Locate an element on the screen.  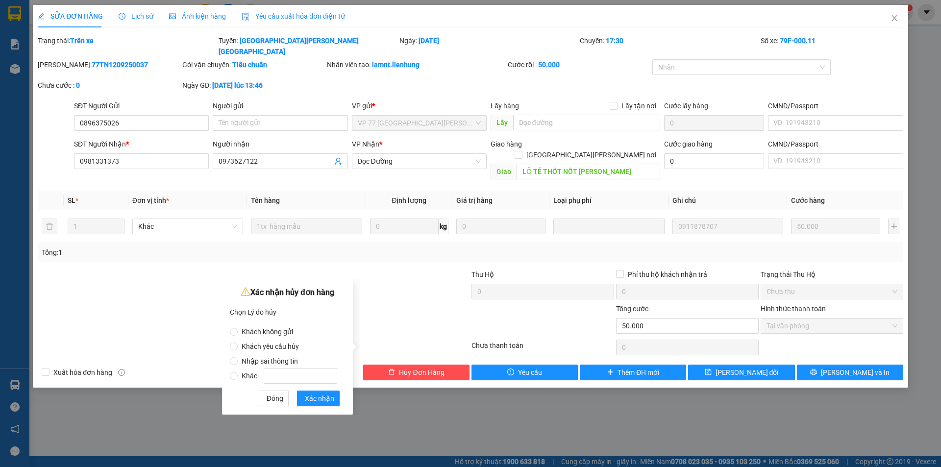
span: delete is located at coordinates (391, 372).